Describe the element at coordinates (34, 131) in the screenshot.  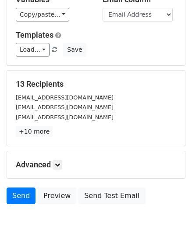
I see `a: +10 more` at that location.